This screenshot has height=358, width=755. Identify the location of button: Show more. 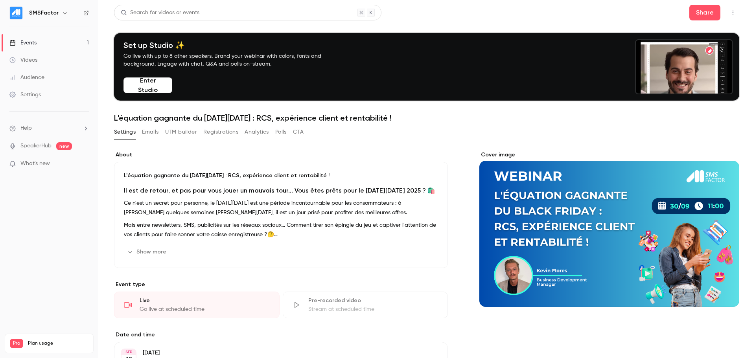
(147, 252).